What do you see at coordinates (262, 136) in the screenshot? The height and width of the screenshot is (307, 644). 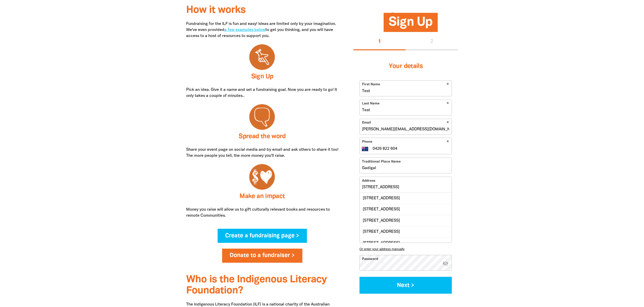 I see `span: Spread the word` at bounding box center [262, 136].